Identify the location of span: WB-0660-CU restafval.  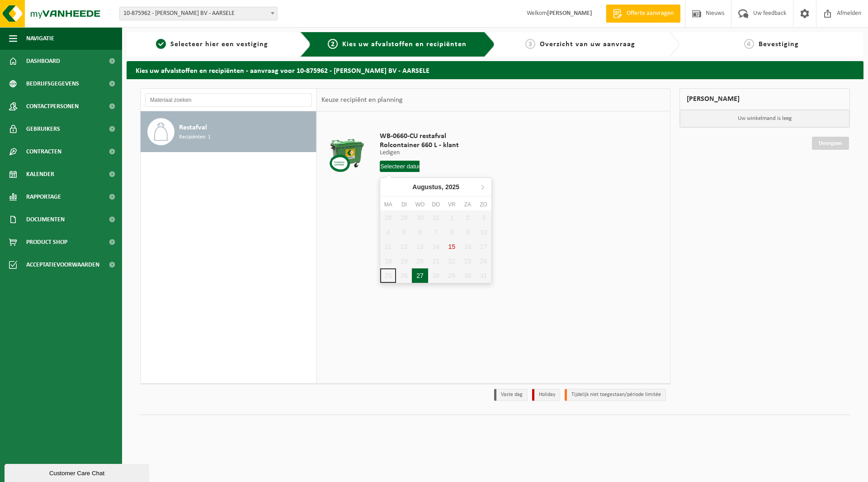
(419, 136).